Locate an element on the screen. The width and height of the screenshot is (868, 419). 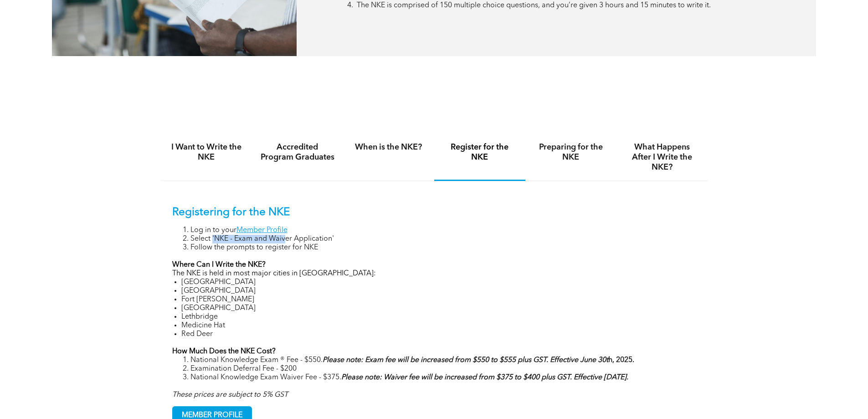
strong: Where Can I Write the NKE? is located at coordinates (219, 265).